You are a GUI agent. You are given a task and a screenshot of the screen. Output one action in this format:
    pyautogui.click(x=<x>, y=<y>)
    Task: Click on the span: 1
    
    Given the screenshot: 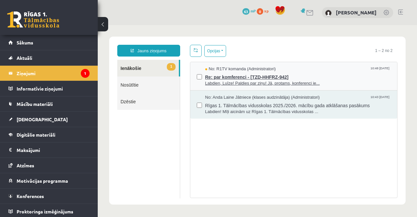 What is the action you would take?
    pyautogui.click(x=73, y=41)
    